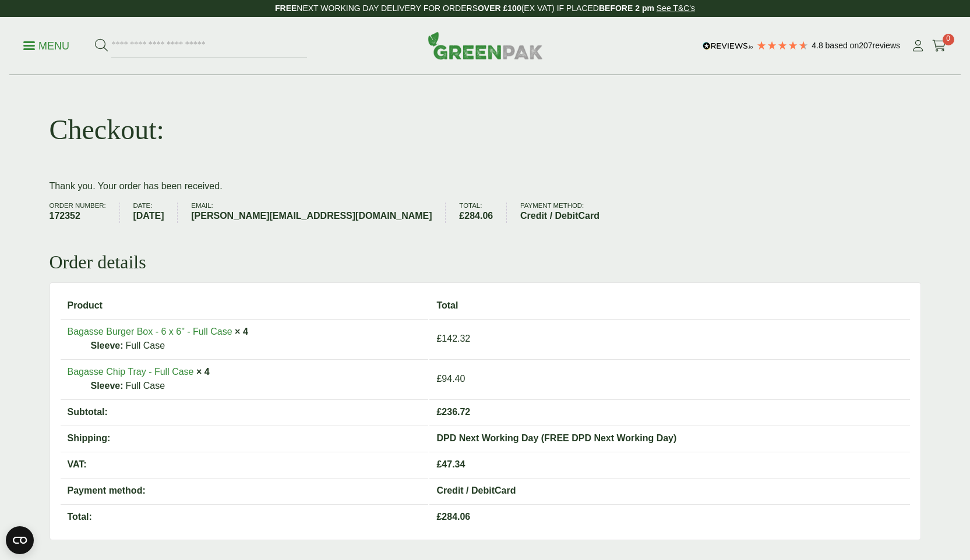  I want to click on a: Bagasse Burger Box - 6 x 6" - Full Case, so click(149, 332).